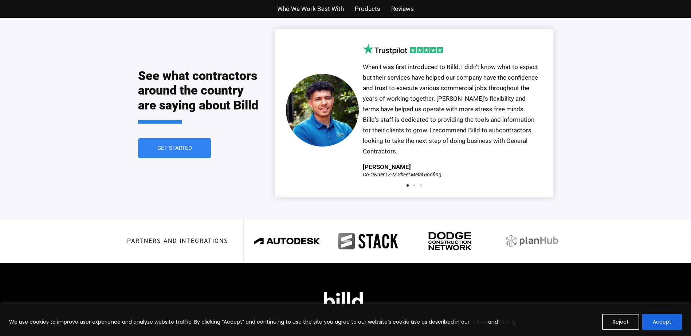  I want to click on button: Accept, so click(662, 322).